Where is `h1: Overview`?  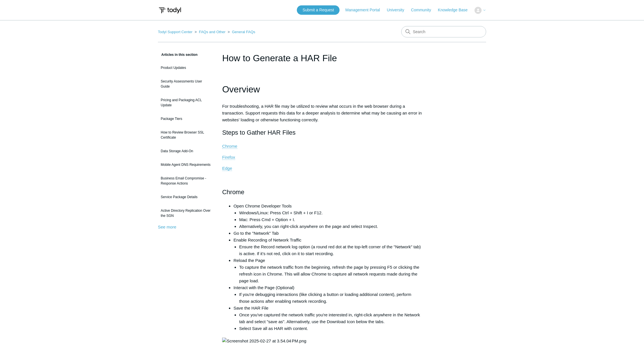 h1: Overview is located at coordinates (322, 89).